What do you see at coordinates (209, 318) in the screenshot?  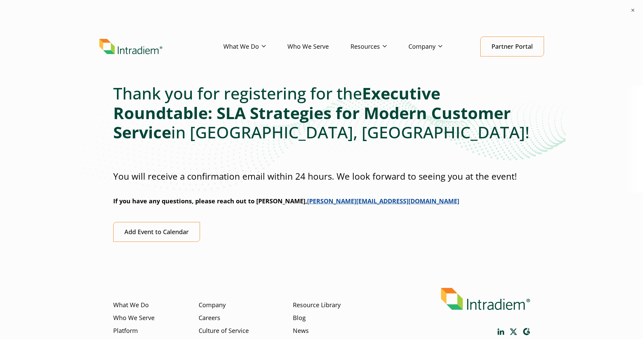 I see `a: Careers` at bounding box center [209, 318].